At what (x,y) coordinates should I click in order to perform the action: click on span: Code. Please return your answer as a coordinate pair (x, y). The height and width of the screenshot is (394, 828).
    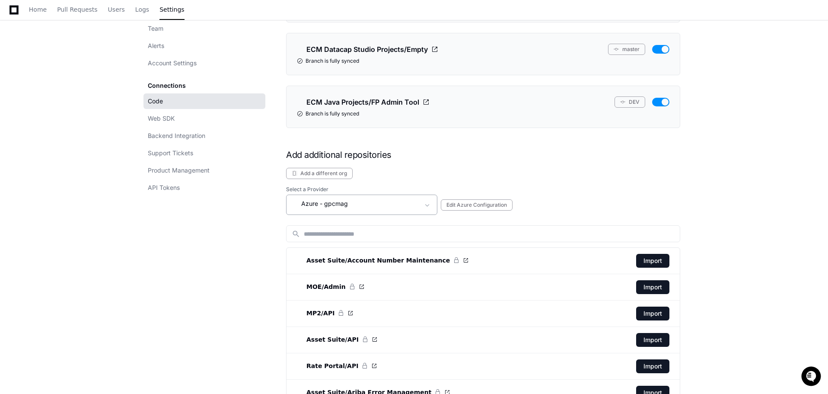
    Looking at the image, I should click on (155, 101).